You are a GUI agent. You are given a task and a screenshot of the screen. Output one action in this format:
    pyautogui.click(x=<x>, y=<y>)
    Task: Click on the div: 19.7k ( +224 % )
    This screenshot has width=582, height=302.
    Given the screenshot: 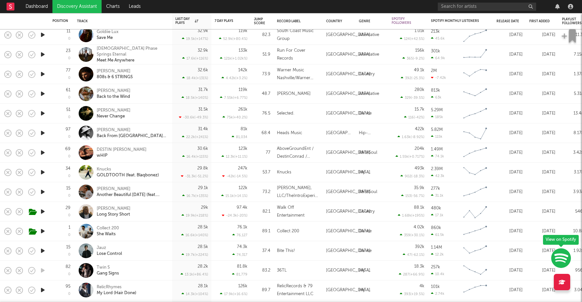 What is the action you would take?
    pyautogui.click(x=195, y=255)
    